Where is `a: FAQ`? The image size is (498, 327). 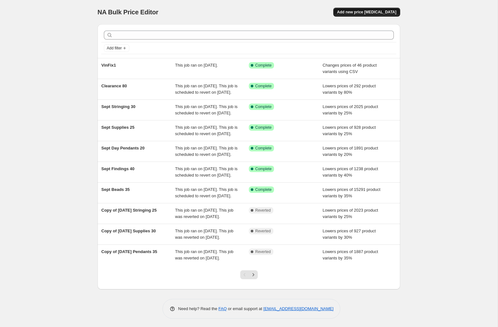 a: FAQ is located at coordinates (223, 309).